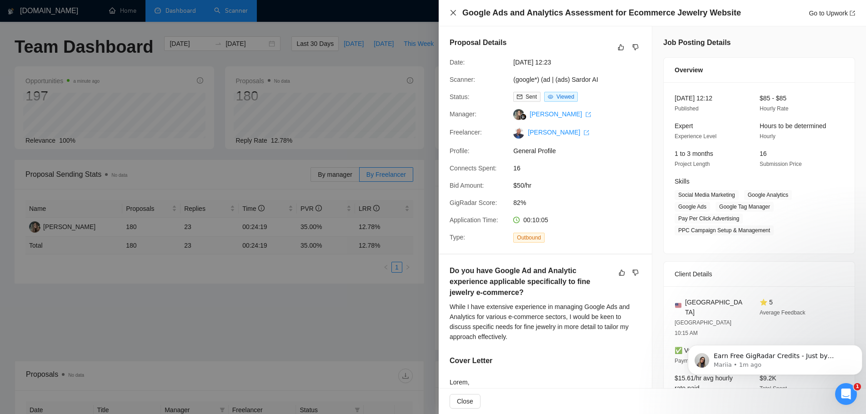 This screenshot has height=414, width=866. Describe the element at coordinates (697, 43) in the screenshot. I see `h5: Job Posting Details` at that location.